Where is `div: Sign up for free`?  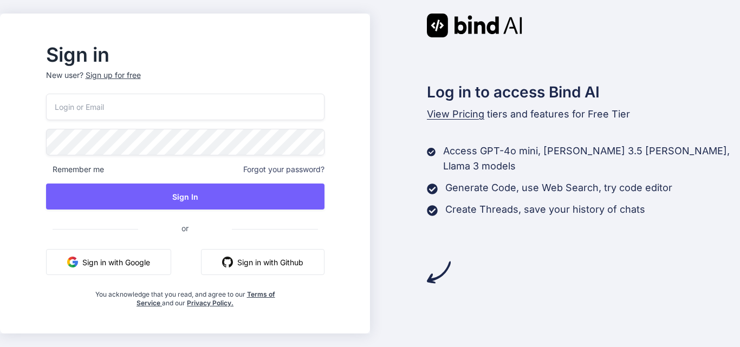 div: Sign up for free is located at coordinates (113, 75).